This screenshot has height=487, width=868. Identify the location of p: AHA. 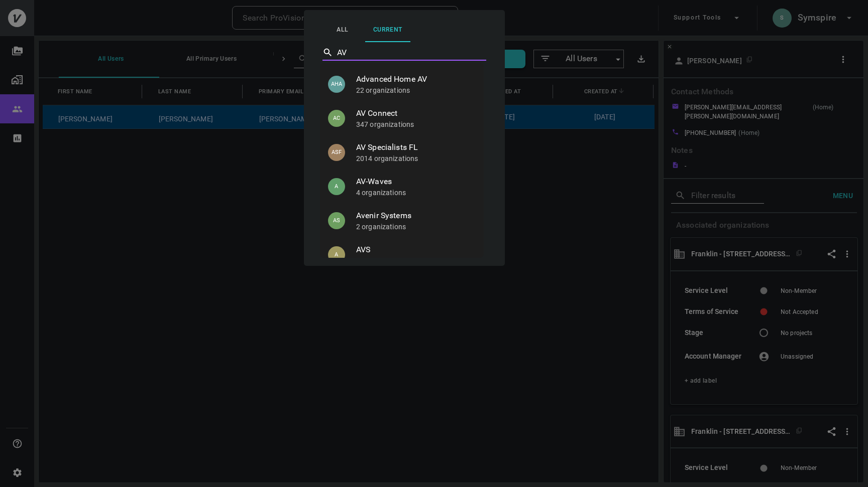
(336, 84).